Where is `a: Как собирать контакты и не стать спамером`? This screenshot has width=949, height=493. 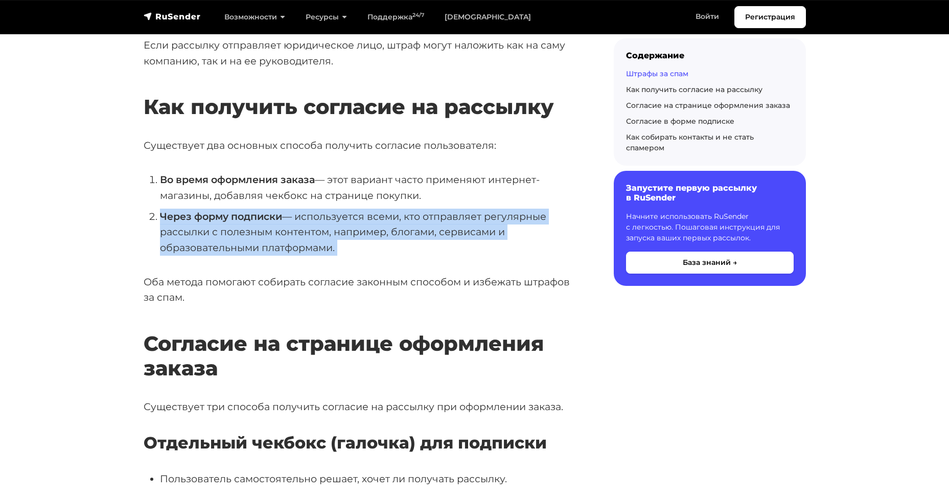
a: Как собирать контакты и не стать спамером is located at coordinates (690, 142).